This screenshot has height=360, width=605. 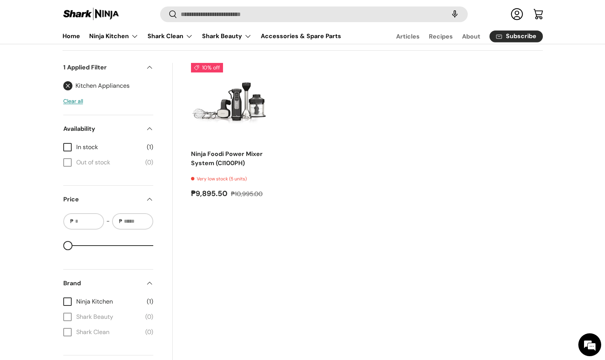 I want to click on a: Clear all, so click(x=73, y=101).